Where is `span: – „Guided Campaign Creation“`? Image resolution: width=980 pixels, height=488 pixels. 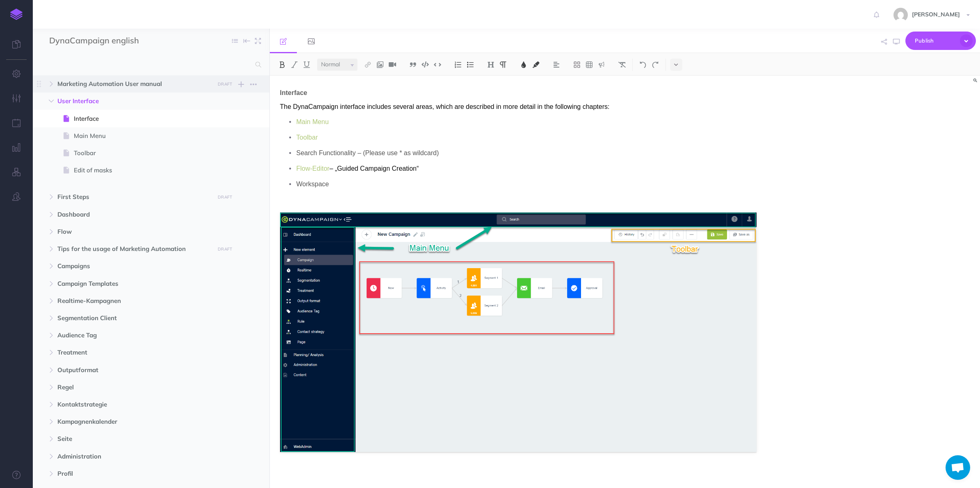 span: – „Guided Campaign Creation“ is located at coordinates (374, 169).